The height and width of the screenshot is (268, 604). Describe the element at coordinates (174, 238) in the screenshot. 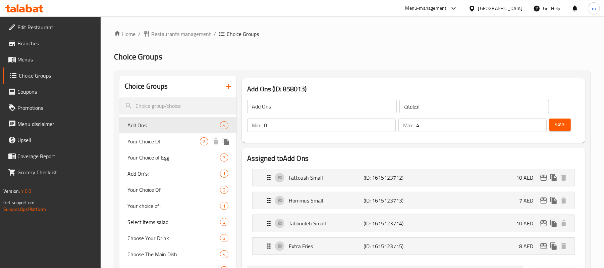

I see `span: Choose Your Drink` at that location.